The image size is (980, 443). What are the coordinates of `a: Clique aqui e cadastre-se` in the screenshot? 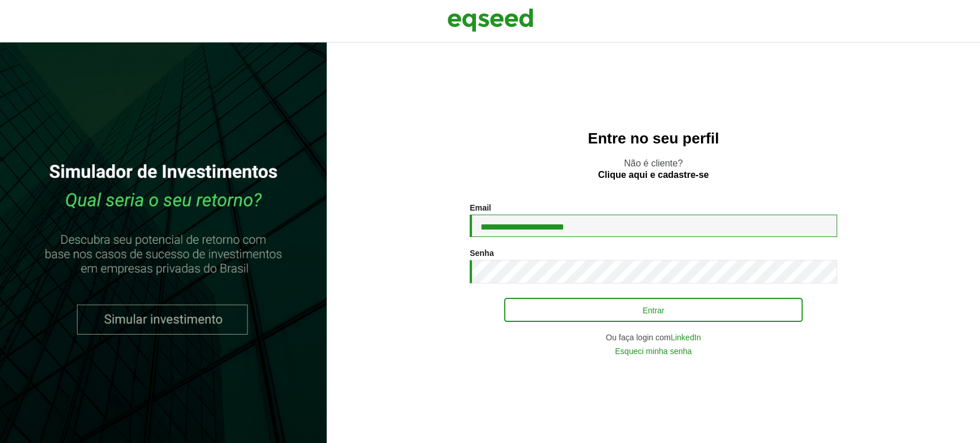 It's located at (653, 175).